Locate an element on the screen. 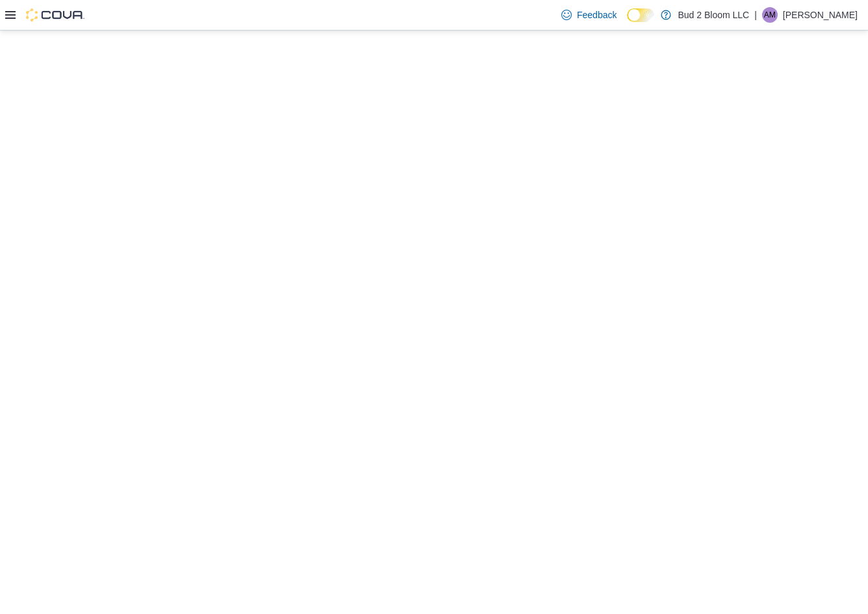 Image resolution: width=868 pixels, height=614 pixels. span: AM is located at coordinates (770, 15).